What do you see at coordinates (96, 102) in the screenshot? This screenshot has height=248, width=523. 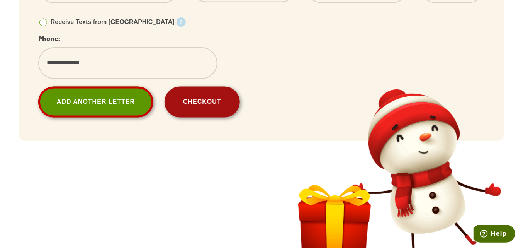 I see `a: Add Another Letter` at bounding box center [96, 102].